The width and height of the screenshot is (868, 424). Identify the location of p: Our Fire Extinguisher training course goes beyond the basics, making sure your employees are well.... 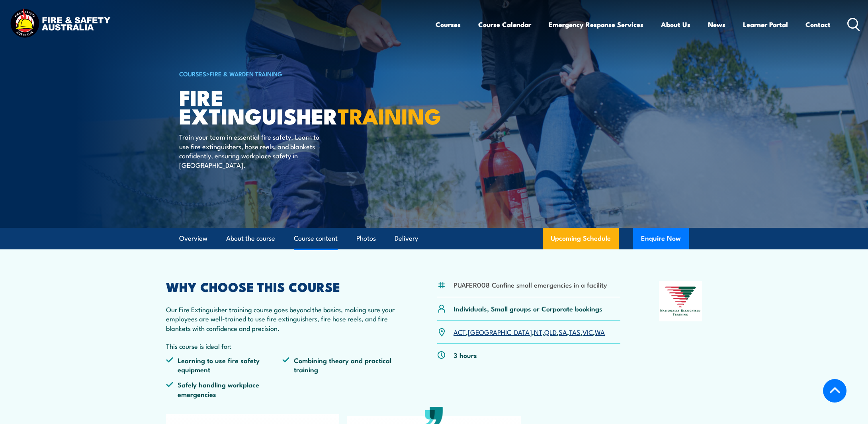
(282, 319).